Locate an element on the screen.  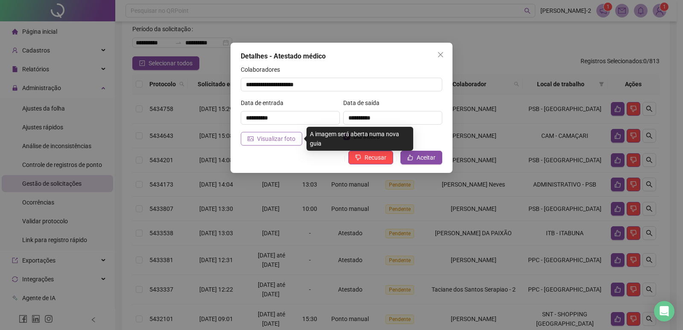
button: Visualizar foto is located at coordinates (272, 139).